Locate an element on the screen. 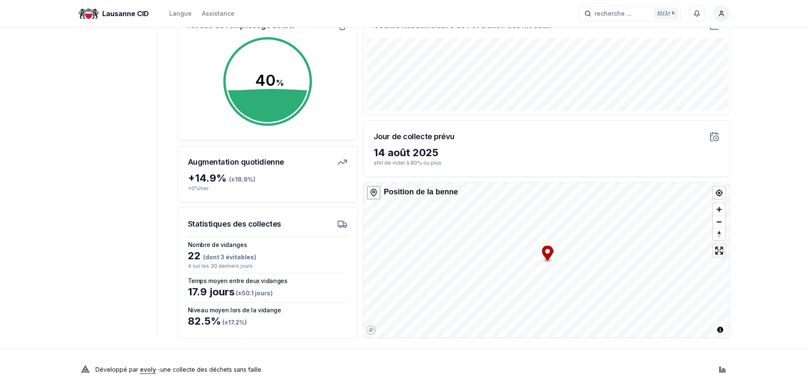  span: (± 50.1 jours ) is located at coordinates (254, 293).